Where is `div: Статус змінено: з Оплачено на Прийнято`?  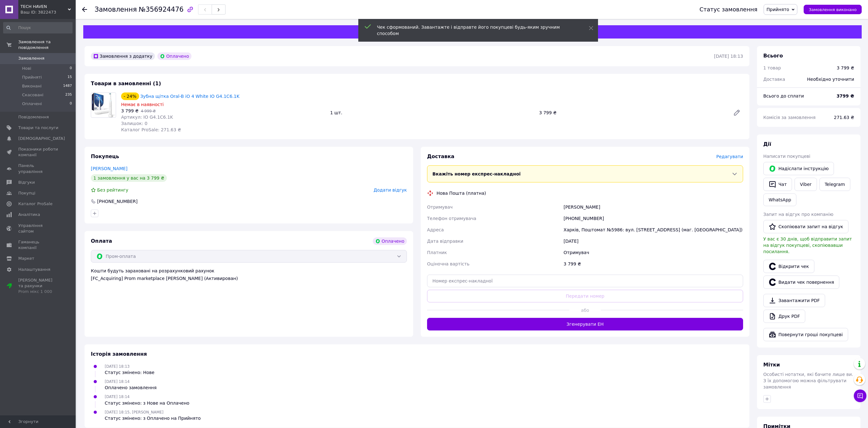 div: Статус змінено: з Оплачено на Прийнято is located at coordinates (152, 418).